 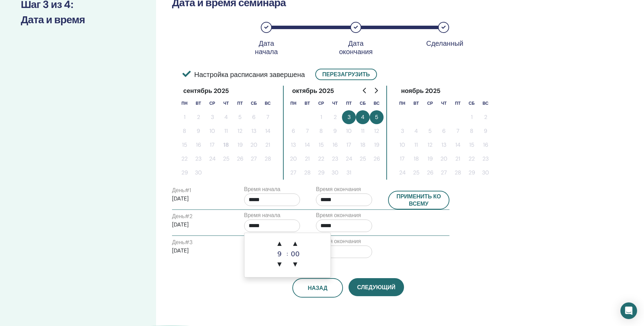 I want to click on button: Go to next month, so click(x=376, y=91).